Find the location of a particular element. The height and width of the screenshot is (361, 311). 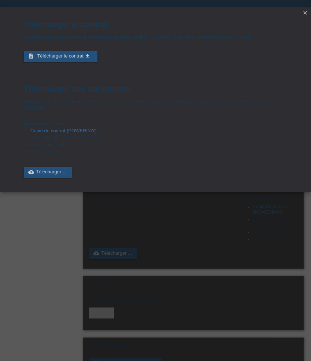

li: Permis de séjour is located at coordinates (159, 145).